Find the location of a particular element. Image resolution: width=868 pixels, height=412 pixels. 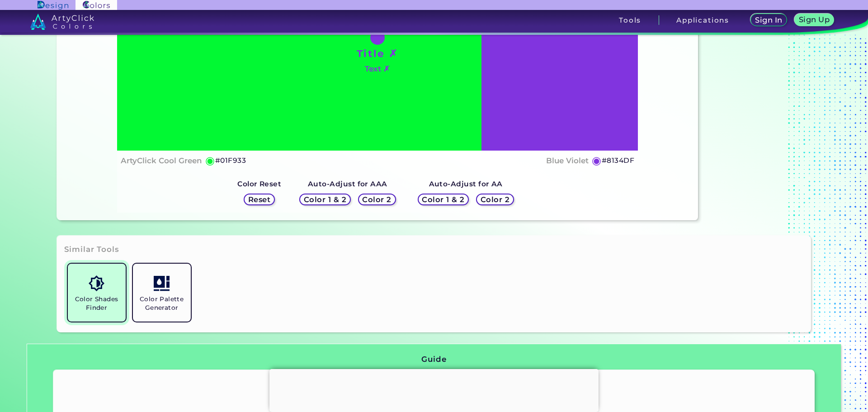

strong: Auto-Adjust for AAA is located at coordinates (348, 184).